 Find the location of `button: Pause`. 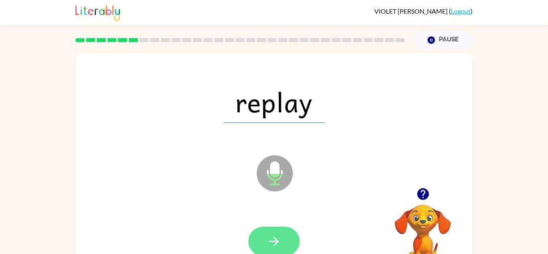

button: Pause is located at coordinates (443, 40).